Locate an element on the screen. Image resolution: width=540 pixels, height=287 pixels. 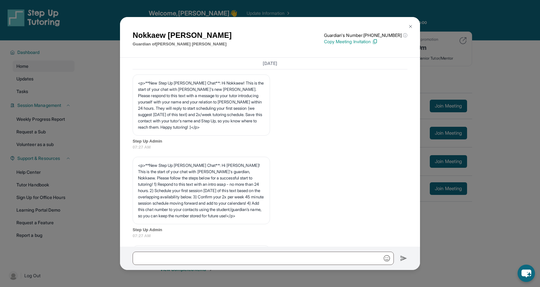
img: Copy Icon is located at coordinates (375, 42).